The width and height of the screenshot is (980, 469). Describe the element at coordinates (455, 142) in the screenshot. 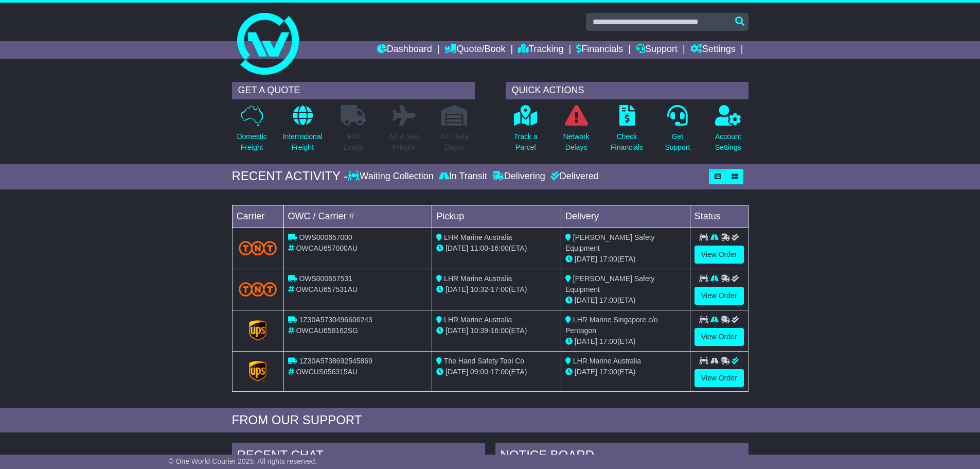

I see `p: Air / Sea Depot` at that location.